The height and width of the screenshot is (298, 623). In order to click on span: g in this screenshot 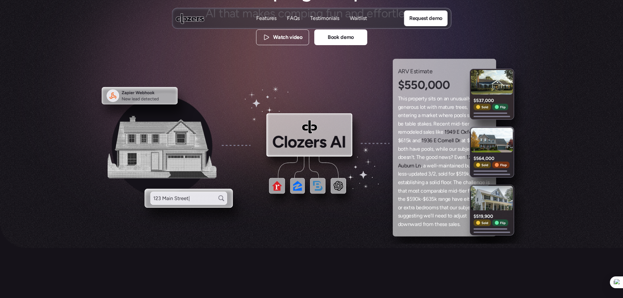, I will do `click(427, 157)`.